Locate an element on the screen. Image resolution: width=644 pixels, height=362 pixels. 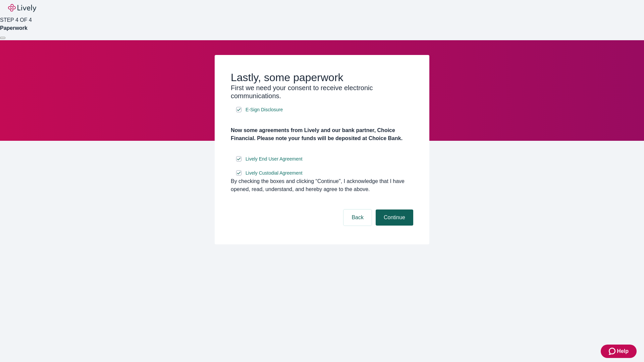
div: By checking the boxes and clicking “Continue", I acknowledge that I have opened, read, understand... is located at coordinates (322, 185).